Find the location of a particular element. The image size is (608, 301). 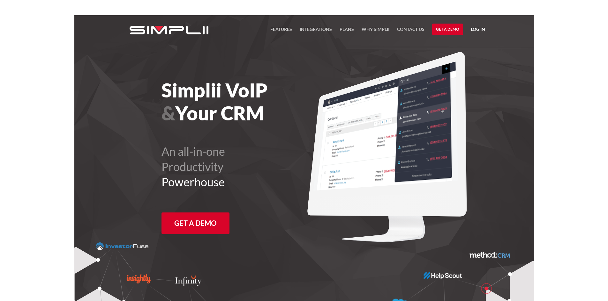

a: Log in is located at coordinates (477, 30).